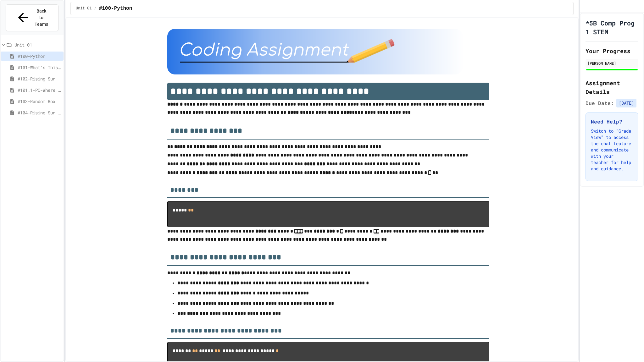 The width and height of the screenshot is (644, 362). Describe the element at coordinates (39, 112) in the screenshot. I see `span: #104-Rising Sun Plus` at that location.